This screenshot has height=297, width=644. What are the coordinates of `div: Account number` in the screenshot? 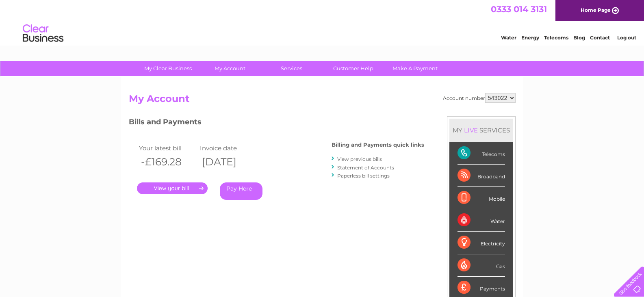 It's located at (478, 98).